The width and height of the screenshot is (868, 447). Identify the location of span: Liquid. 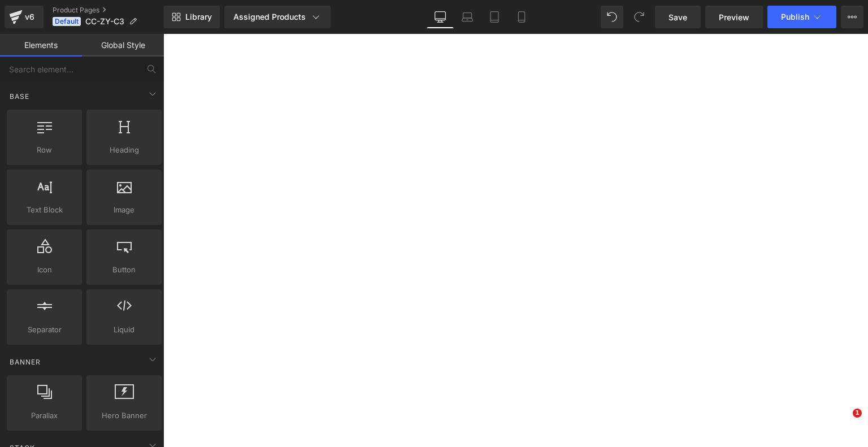
(124, 329).